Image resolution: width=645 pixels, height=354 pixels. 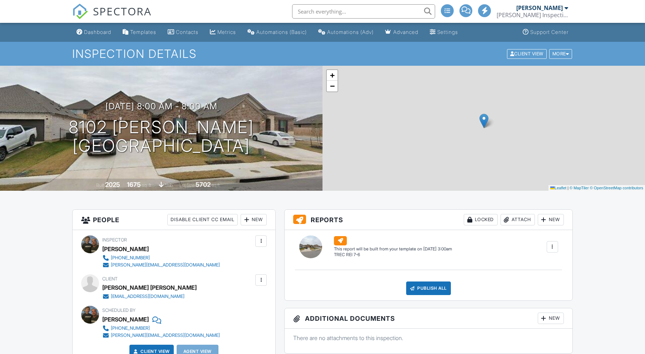 What do you see at coordinates (113, 184) in the screenshot?
I see `div: 2025` at bounding box center [113, 184].